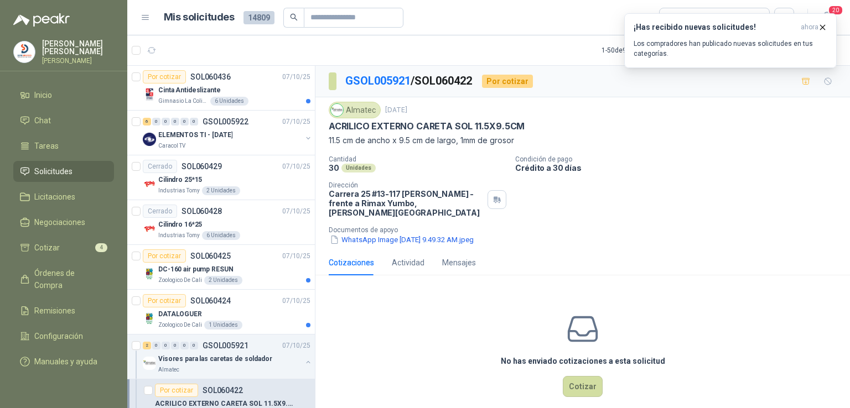 Image resolution: width=850 pixels, height=408 pixels. I want to click on p: 11.5 cm de ancho x 9.5 cm de largo, 1mm de grosor, so click(583, 141).